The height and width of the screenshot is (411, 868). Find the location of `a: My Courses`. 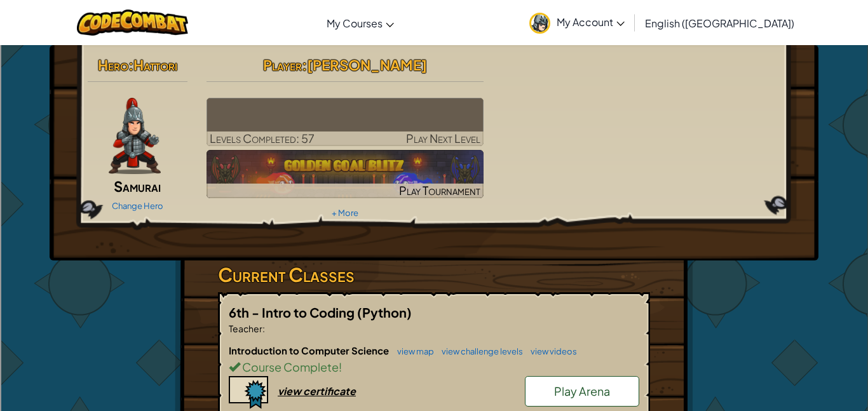

a: My Courses is located at coordinates (360, 23).